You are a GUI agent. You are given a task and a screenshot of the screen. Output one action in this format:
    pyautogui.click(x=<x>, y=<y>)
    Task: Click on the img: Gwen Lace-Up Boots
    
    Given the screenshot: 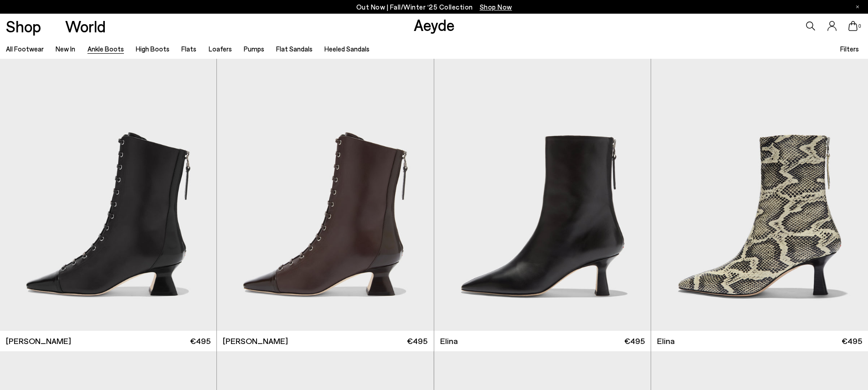 What is the action you would take?
    pyautogui.click(x=325, y=195)
    